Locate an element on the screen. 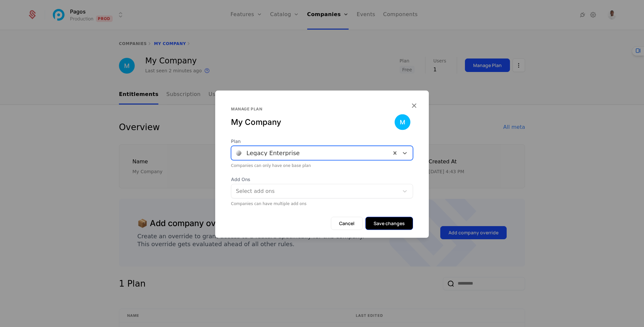  div: Select add ons is located at coordinates (316, 191).